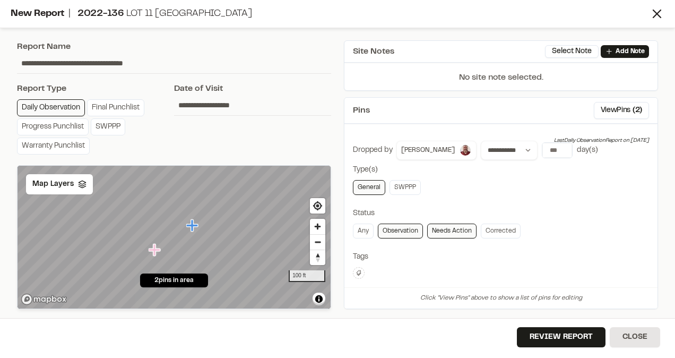 This screenshot has height=358, width=675. What do you see at coordinates (400, 231) in the screenshot?
I see `a: Observation` at bounding box center [400, 231].